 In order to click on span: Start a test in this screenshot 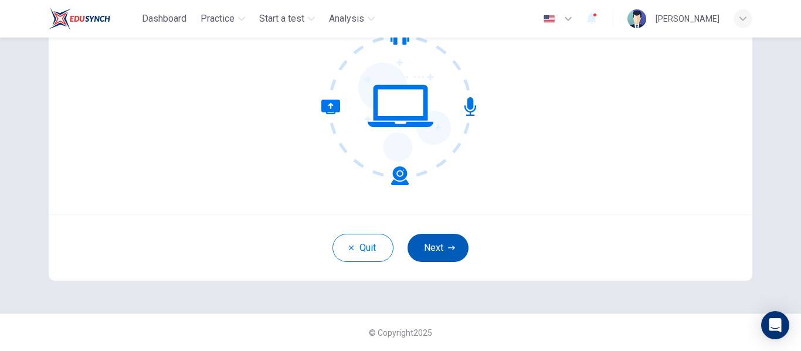, I will do `click(282, 19)`.